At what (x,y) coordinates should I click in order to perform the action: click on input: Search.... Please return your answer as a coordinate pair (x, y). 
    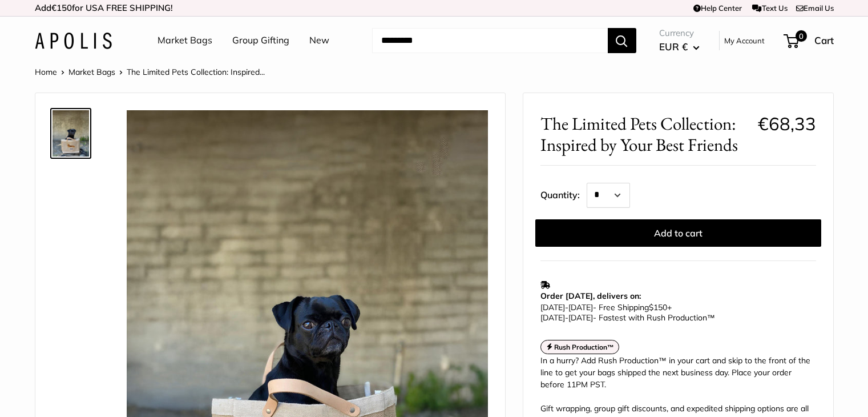
    Looking at the image, I should click on (489, 41).